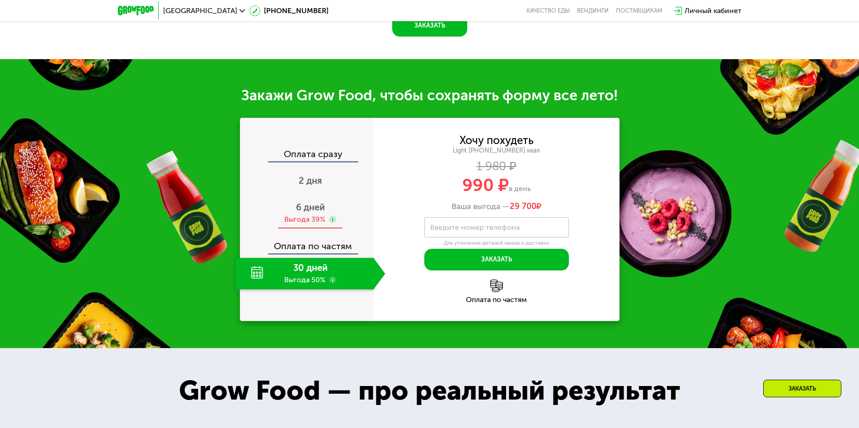 Image resolution: width=859 pixels, height=428 pixels. Describe the element at coordinates (496, 286) in the screenshot. I see `img: l6xcnZfty9opOoJh.png` at that location.